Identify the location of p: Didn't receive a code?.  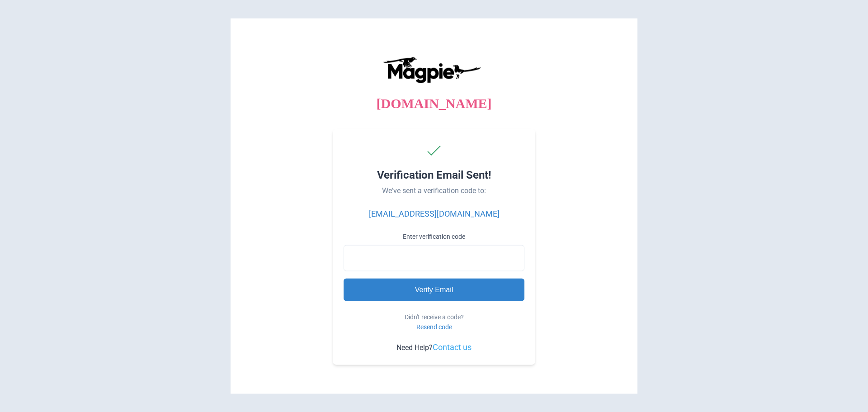
(434, 317).